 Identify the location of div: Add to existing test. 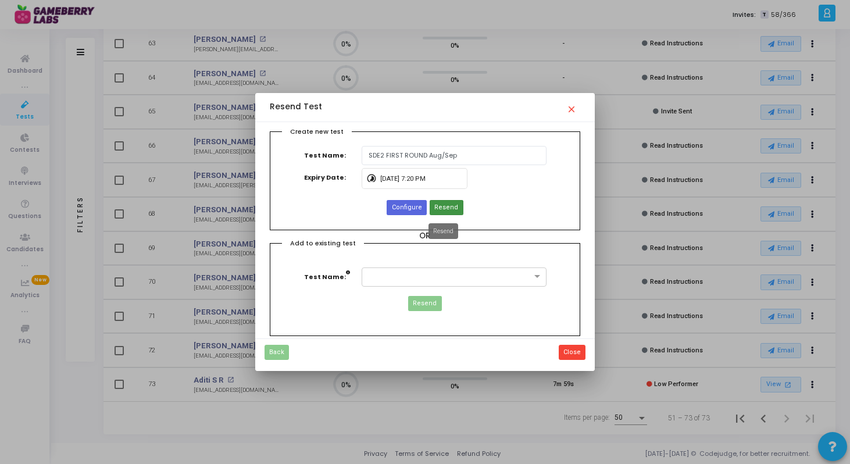
(323, 244).